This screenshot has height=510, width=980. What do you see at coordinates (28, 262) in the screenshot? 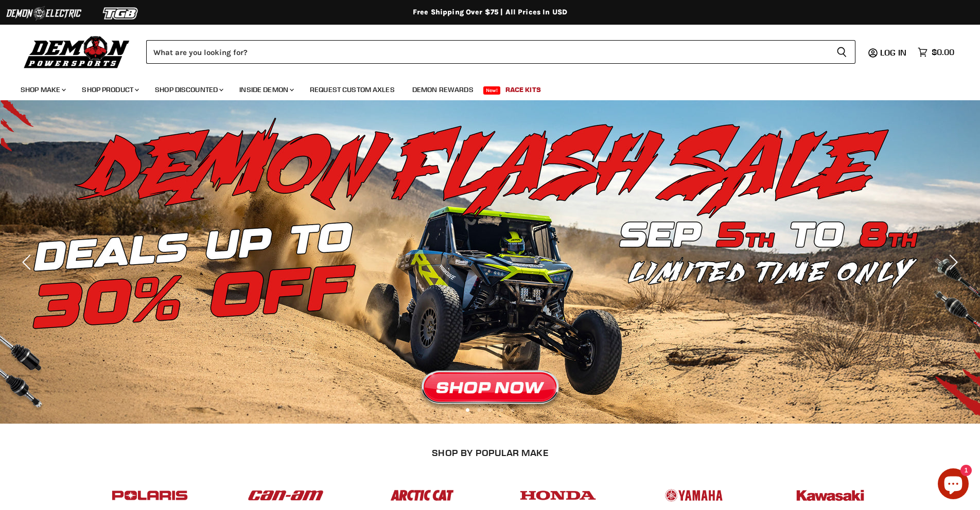
I see `button: Previous` at bounding box center [28, 262].